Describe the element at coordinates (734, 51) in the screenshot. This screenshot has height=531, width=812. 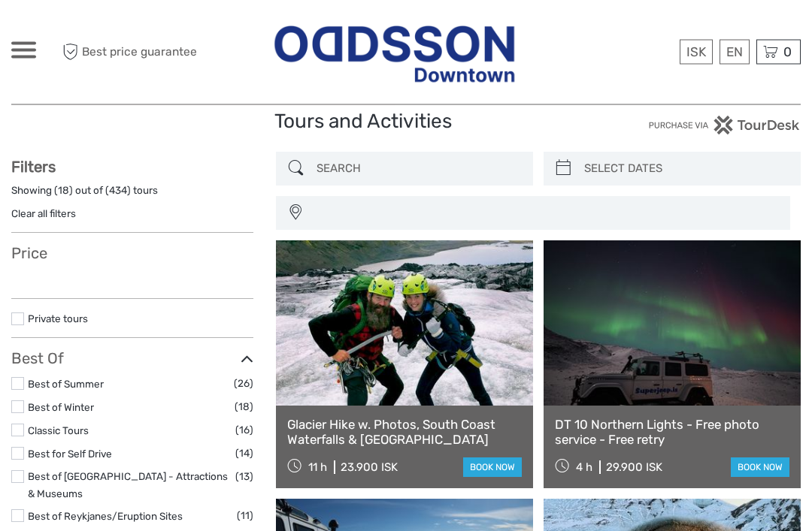
I see `div: EN` at that location.